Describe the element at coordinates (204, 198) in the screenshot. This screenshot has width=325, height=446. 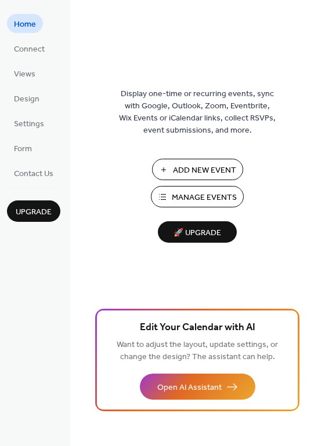
I see `span: Manage Events` at that location.